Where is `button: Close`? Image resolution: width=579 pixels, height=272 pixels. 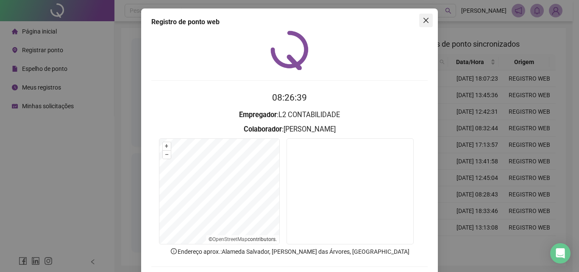
button: Close is located at coordinates (426, 20).